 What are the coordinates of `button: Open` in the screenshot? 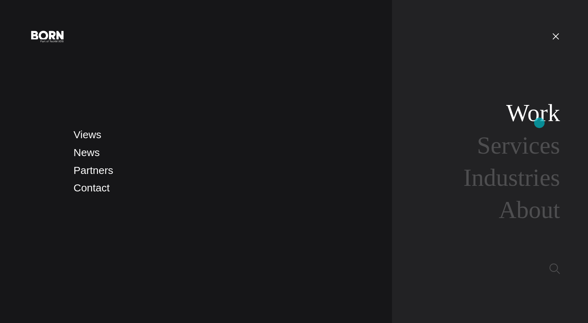 It's located at (556, 36).